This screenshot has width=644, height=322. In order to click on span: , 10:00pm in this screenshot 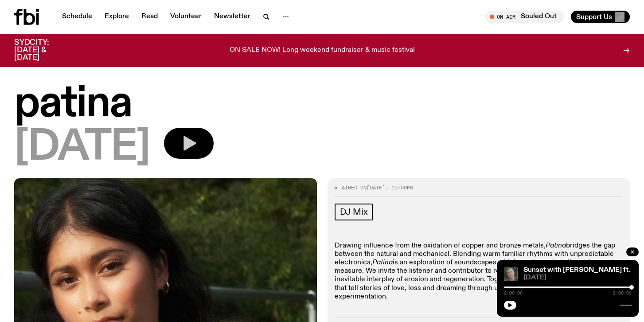, I will do `click(399, 188)`.